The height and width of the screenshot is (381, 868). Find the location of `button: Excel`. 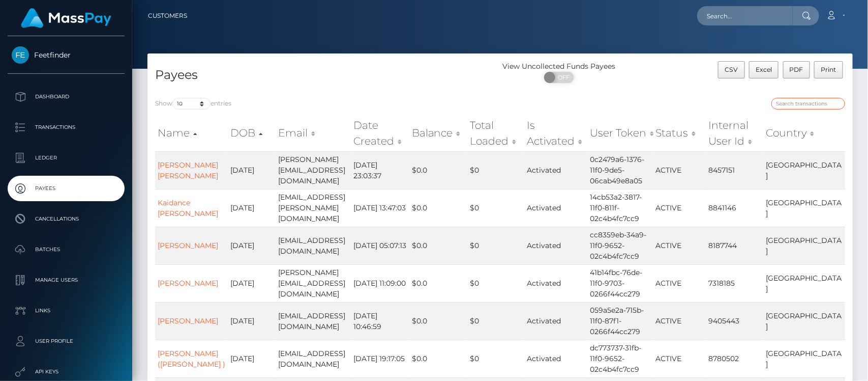

button: Excel is located at coordinates (764, 70).